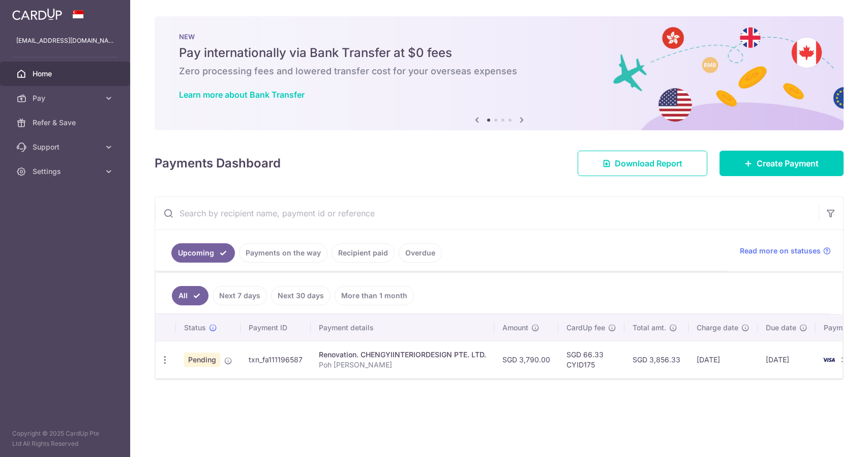  I want to click on img: CardUp, so click(37, 14).